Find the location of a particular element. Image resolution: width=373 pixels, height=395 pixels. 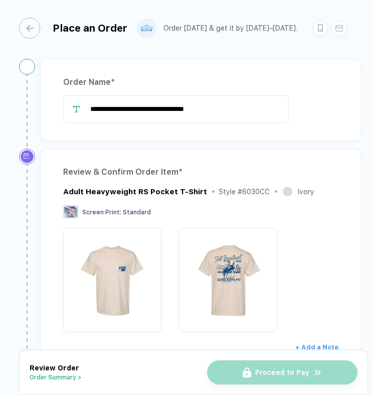

span: + Add a Note is located at coordinates (317, 347).